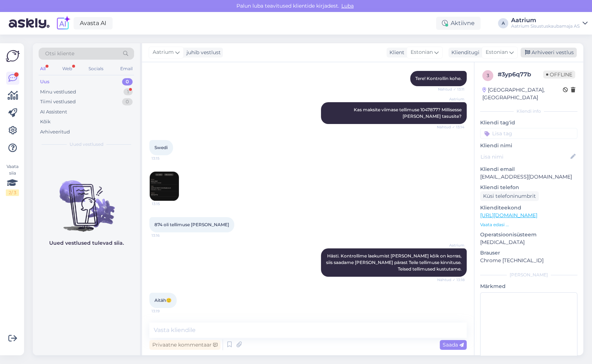 The height and width of the screenshot is (364, 592). Describe the element at coordinates (549, 23) in the screenshot. I see `a: AatriumAatrium Sisustuskaubamaja AS` at that location.